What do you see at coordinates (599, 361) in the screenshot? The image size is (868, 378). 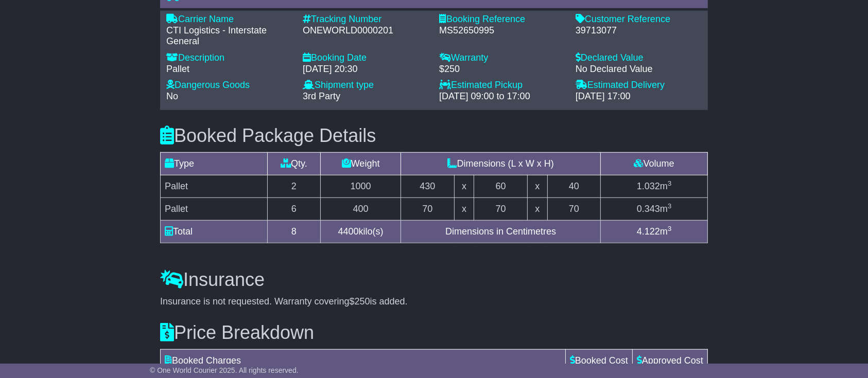 I see `td: Booked Cost` at bounding box center [599, 361].